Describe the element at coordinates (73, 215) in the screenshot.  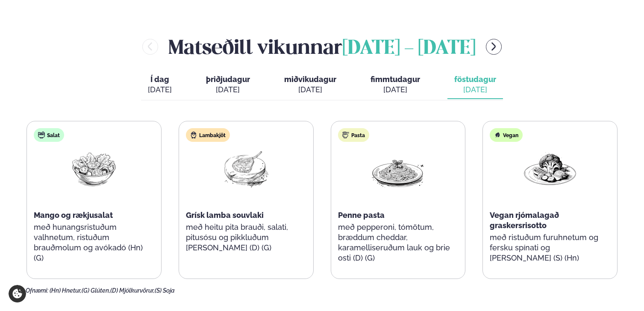
I see `span: Mango og rækjusalat` at that location.